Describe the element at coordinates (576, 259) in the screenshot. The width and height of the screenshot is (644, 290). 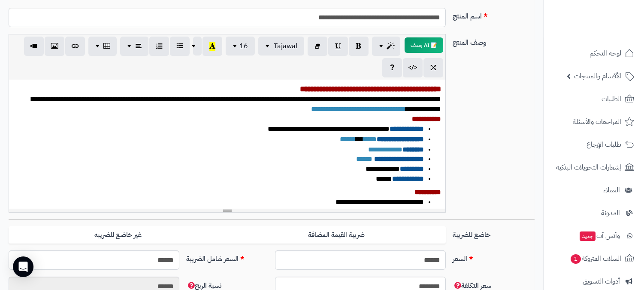
I see `span: 1` at that location.